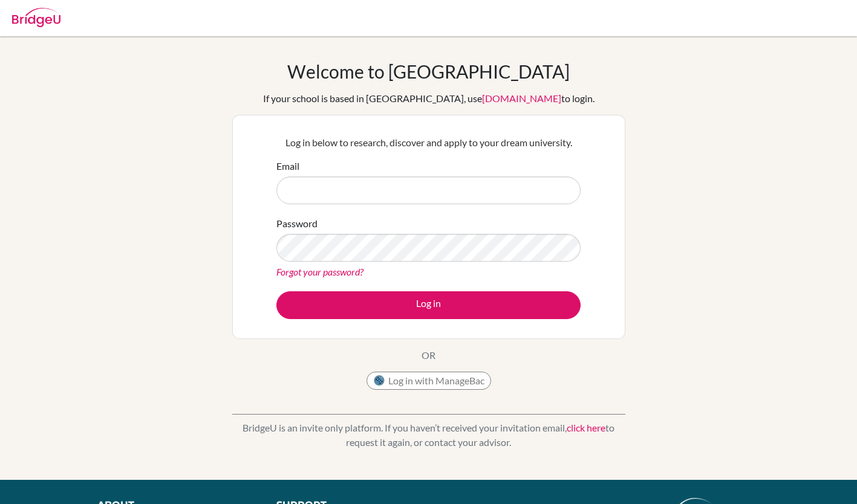  Describe the element at coordinates (297, 223) in the screenshot. I see `label: Password` at that location.